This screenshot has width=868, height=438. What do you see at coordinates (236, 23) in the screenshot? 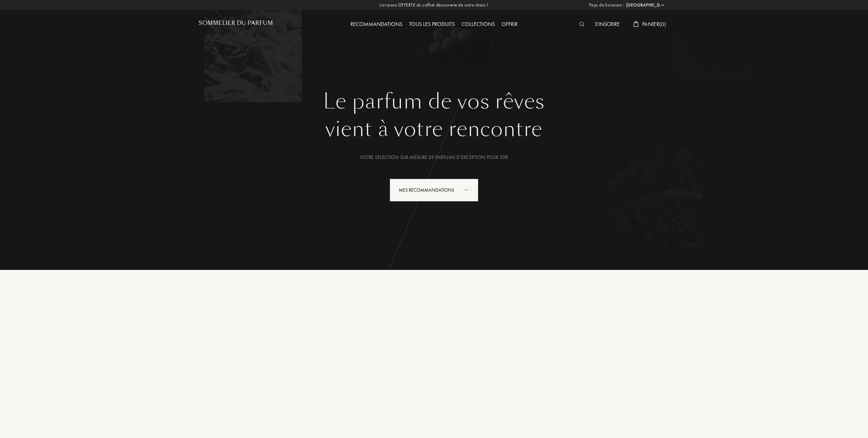
I see `h1: Sommelier du Parfum` at bounding box center [236, 23].